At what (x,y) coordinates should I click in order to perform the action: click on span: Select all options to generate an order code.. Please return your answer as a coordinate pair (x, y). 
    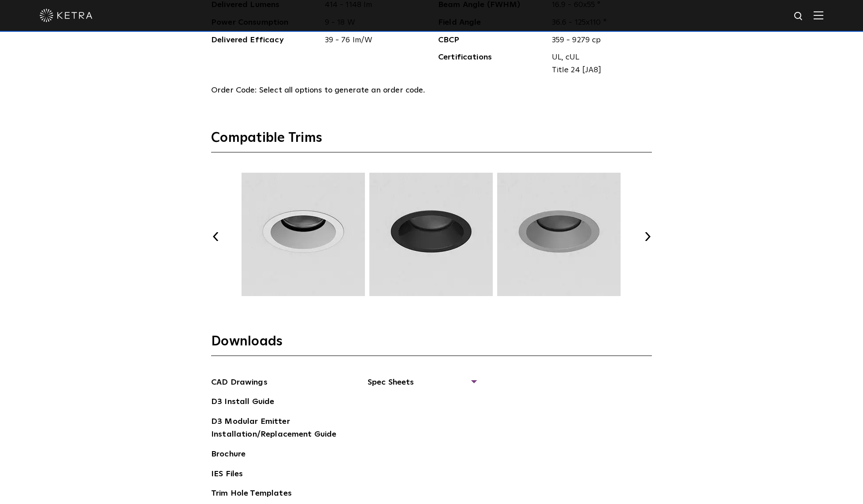
    Looking at the image, I should click on (342, 90).